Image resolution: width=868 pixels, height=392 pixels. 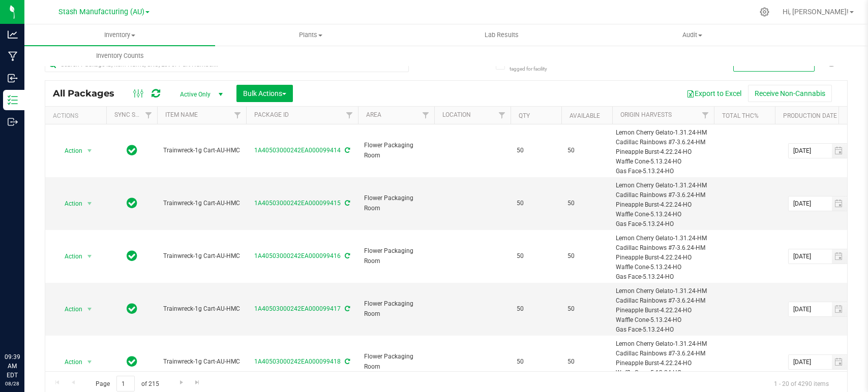 What do you see at coordinates (197, 382) in the screenshot?
I see `a: Go to the last page` at bounding box center [197, 382].